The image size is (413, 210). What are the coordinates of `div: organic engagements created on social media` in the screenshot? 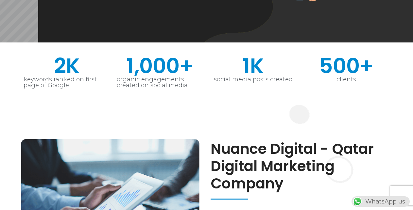 It's located at (160, 82).